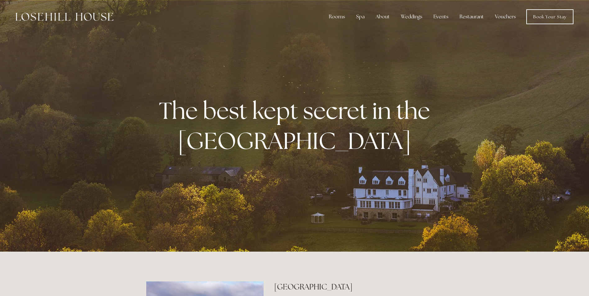 The image size is (589, 296). Describe the element at coordinates (441, 17) in the screenshot. I see `div: Events` at that location.